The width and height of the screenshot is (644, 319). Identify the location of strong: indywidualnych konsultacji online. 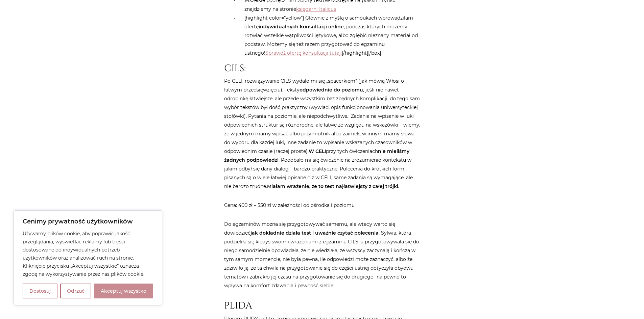
(301, 27).